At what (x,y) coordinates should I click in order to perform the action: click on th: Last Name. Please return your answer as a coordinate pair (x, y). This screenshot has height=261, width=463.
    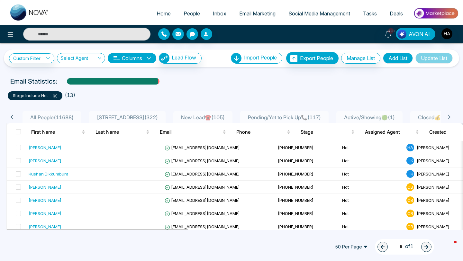
    Looking at the image, I should click on (122, 132).